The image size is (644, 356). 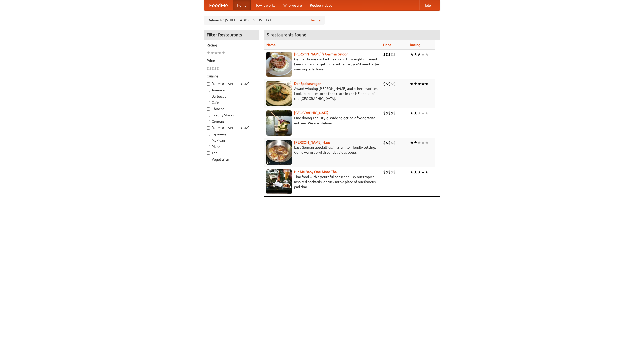 What do you see at coordinates (231, 146) in the screenshot?
I see `label: Pizza` at bounding box center [231, 146].